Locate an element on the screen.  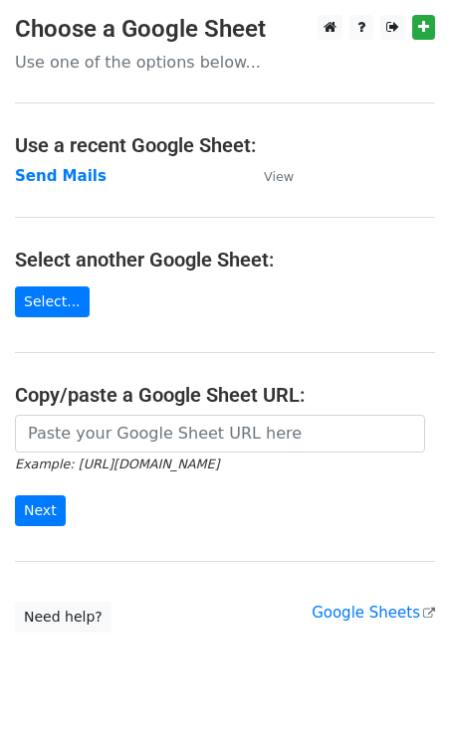
h3: Choose a Google Sheet is located at coordinates (225, 29).